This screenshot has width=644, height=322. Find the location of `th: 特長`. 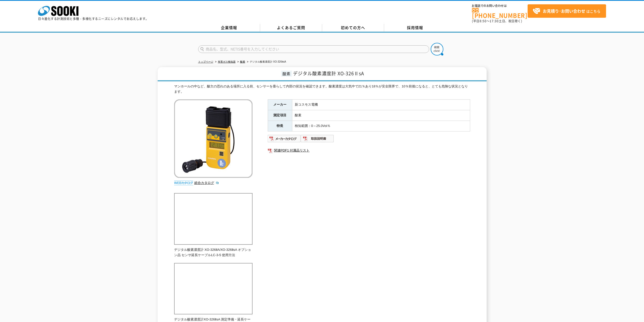

th: 特長 is located at coordinates (280, 126).